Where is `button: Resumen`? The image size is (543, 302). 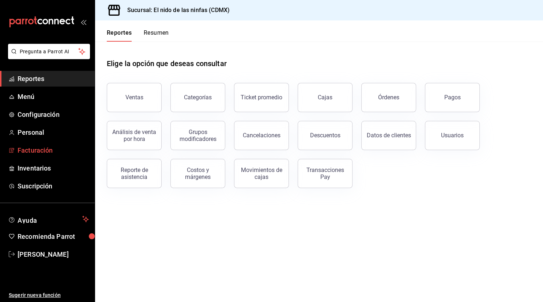
button: Resumen is located at coordinates (156, 35).